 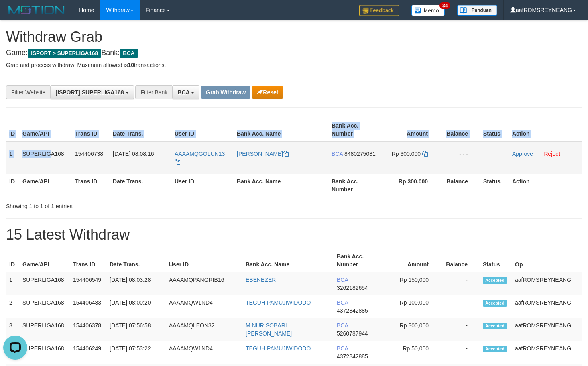 I want to click on div: Filter Website, so click(x=28, y=92).